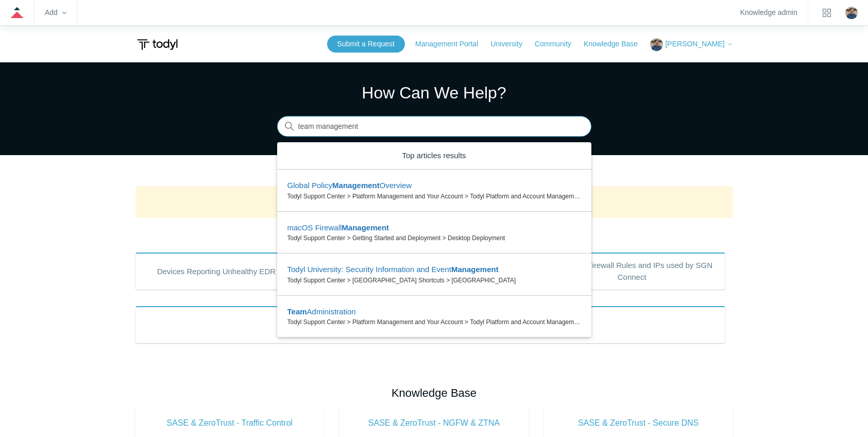  Describe the element at coordinates (321, 312) in the screenshot. I see `zd-autocomplete-title-multibrand: Suggested result 4 Team Administration` at that location.